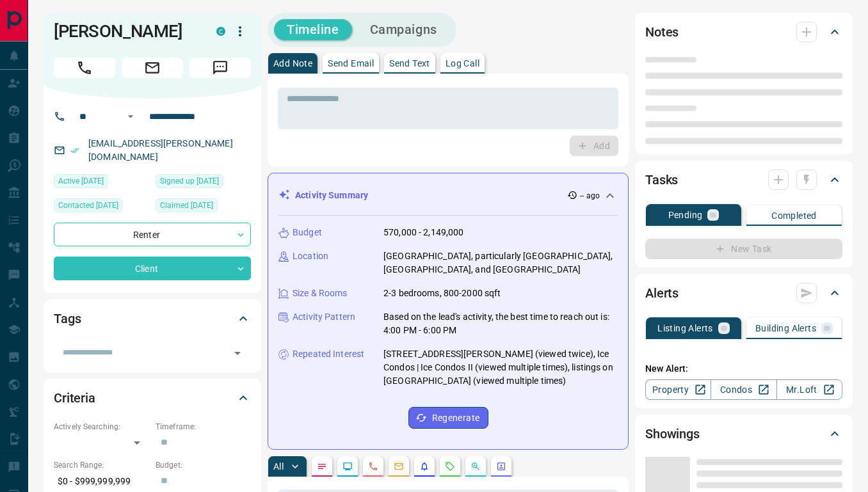 Image resolution: width=868 pixels, height=492 pixels. What do you see at coordinates (809, 390) in the screenshot?
I see `a: Mr.Loft` at bounding box center [809, 390].